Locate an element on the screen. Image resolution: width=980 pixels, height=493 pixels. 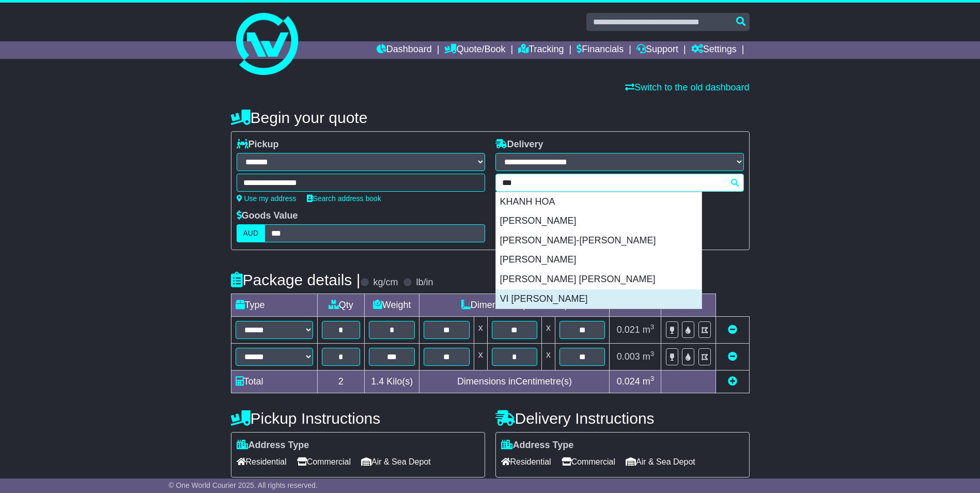
label: kg/cm is located at coordinates (385, 283).